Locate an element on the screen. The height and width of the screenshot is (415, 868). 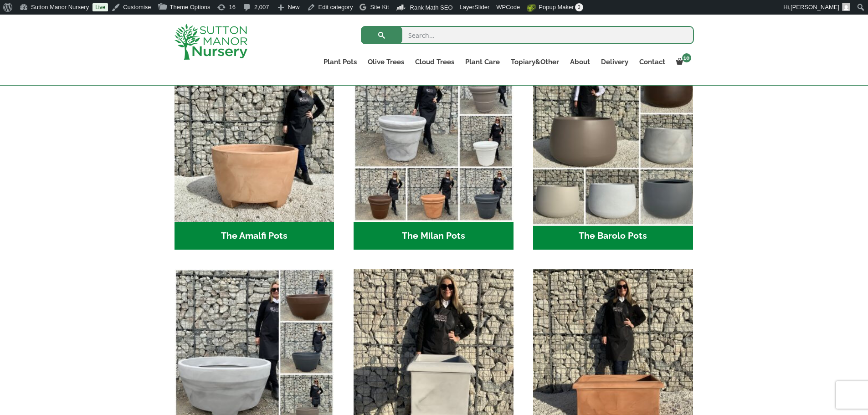
a: Olive Trees is located at coordinates (386, 62).